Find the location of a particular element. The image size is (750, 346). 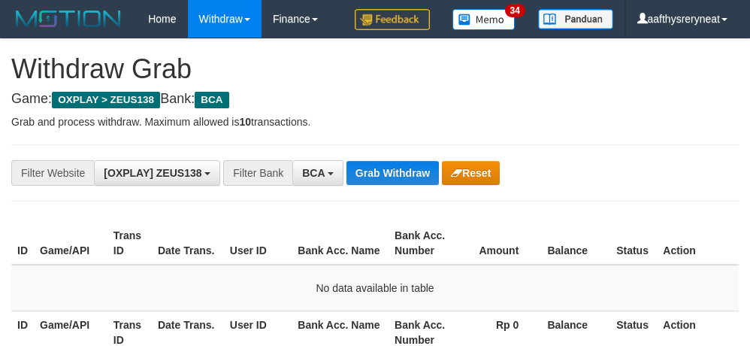

th: ID is located at coordinates (23, 243).